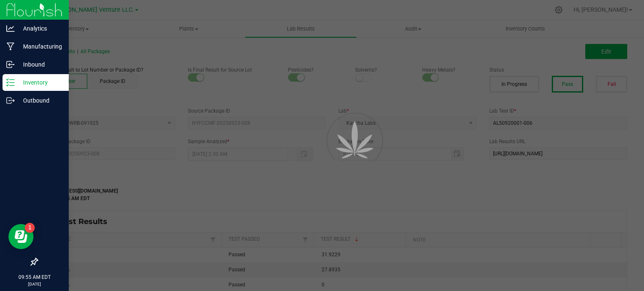 This screenshot has width=644, height=291. What do you see at coordinates (40, 29) in the screenshot?
I see `p: Analytics` at bounding box center [40, 29].